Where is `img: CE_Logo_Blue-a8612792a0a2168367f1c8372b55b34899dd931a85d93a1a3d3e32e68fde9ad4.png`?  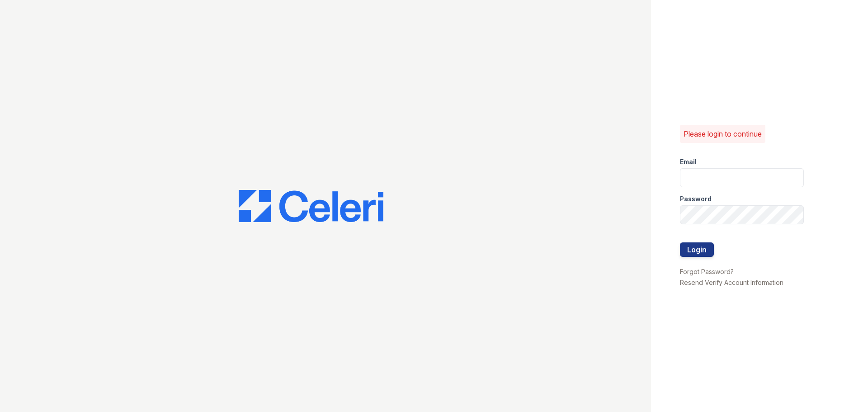 img: CE_Logo_Blue-a8612792a0a2168367f1c8372b55b34899dd931a85d93a1a3d3e32e68fde9ad4.png is located at coordinates (311, 207).